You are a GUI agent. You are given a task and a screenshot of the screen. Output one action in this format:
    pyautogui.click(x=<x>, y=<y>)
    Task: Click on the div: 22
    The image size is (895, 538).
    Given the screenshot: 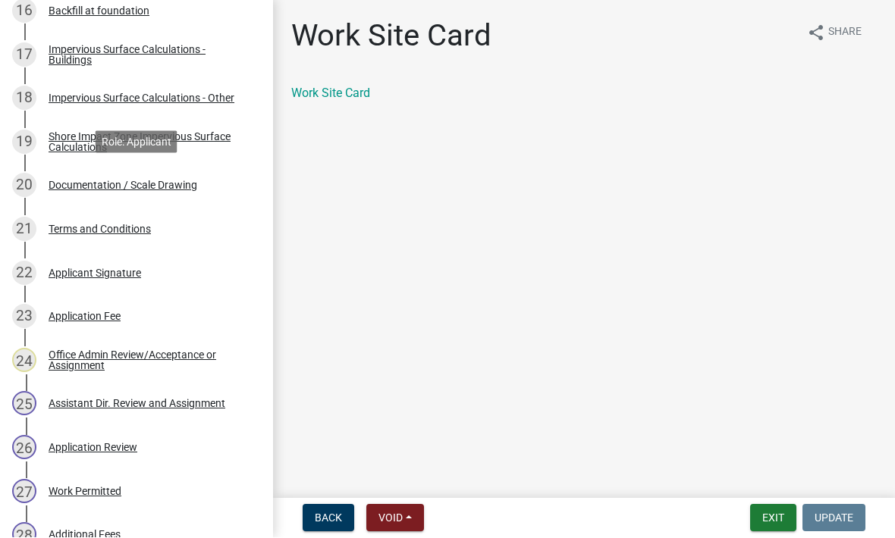 What is the action you would take?
    pyautogui.click(x=24, y=274)
    